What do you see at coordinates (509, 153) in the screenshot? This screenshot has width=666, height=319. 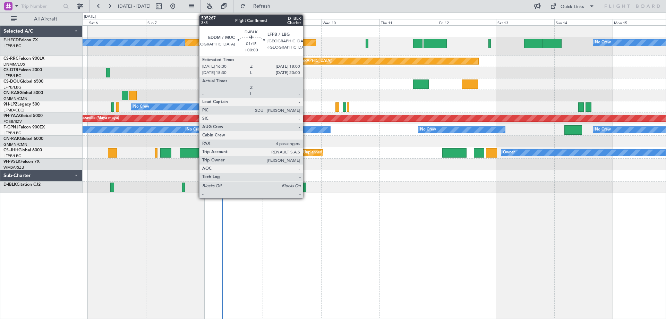 I see `div: Owner` at bounding box center [509, 153].